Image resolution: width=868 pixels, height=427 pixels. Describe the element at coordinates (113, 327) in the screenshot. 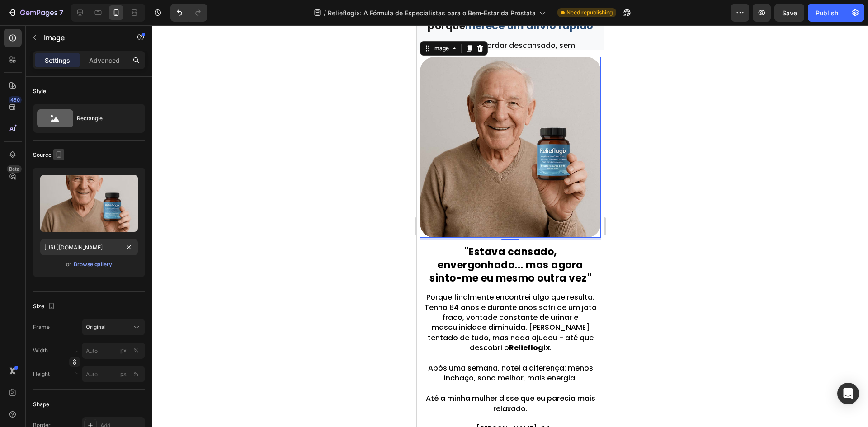

I see `button: Original` at that location.